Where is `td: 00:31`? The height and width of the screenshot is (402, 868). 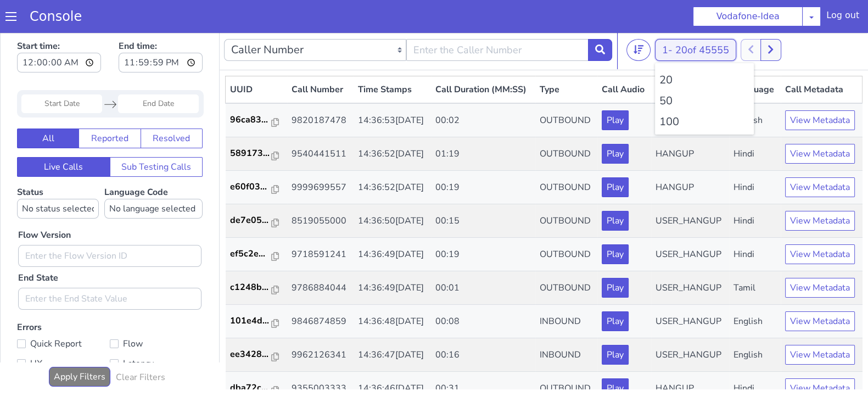
td: 00:31 is located at coordinates (483, 358).